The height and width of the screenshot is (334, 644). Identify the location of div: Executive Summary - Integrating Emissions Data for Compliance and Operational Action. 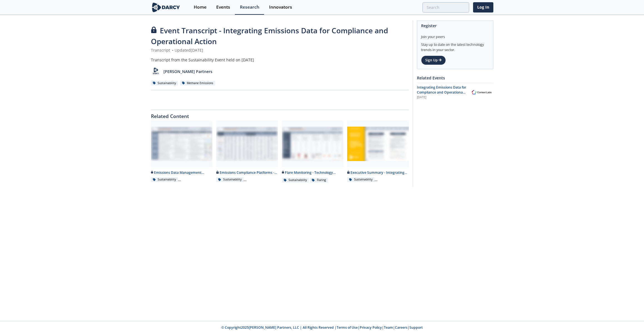
(378, 173).